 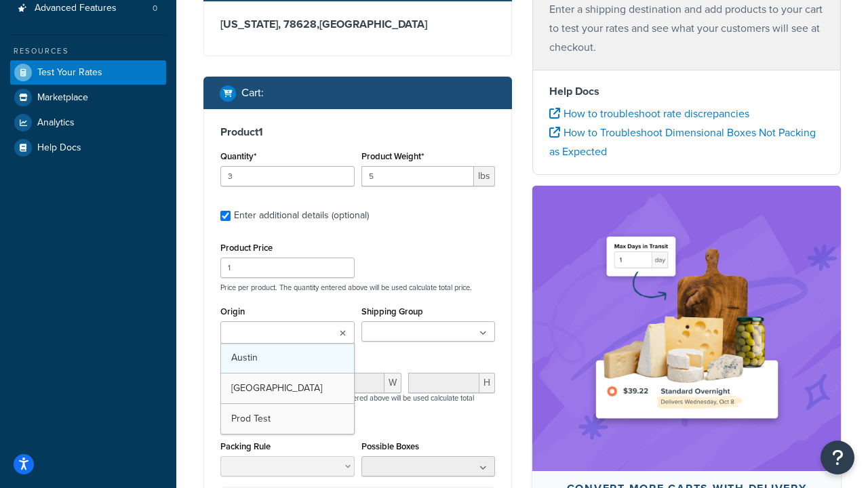 I want to click on span: W, so click(x=393, y=383).